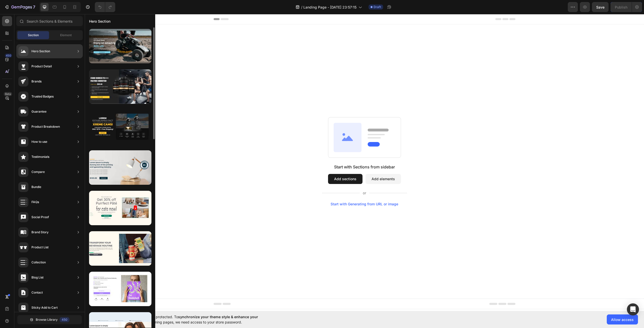 This screenshot has height=328, width=644. What do you see at coordinates (197, 319) in the screenshot?
I see `span: Your page is password protected. To when designing pages, we need access to your store password.` at bounding box center [197, 319].